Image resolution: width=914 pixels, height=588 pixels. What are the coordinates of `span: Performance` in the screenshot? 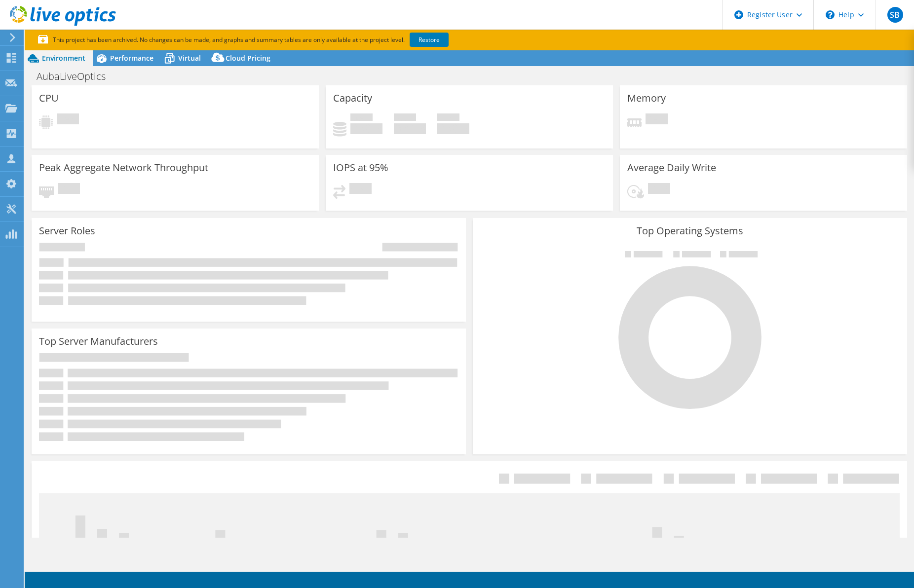 It's located at (131, 57).